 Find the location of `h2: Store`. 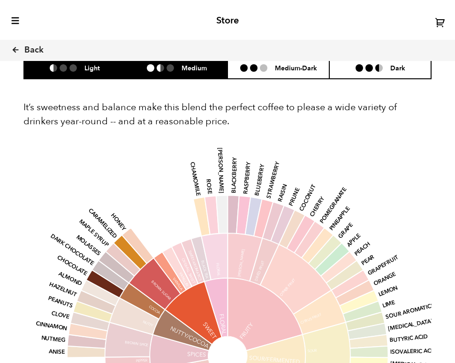

h2: Store is located at coordinates (227, 21).